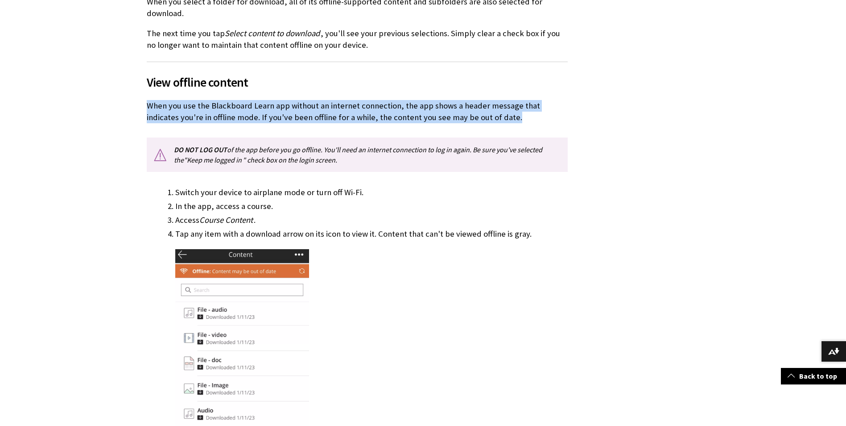  Describe the element at coordinates (372, 220) in the screenshot. I see `li: Access .` at that location.